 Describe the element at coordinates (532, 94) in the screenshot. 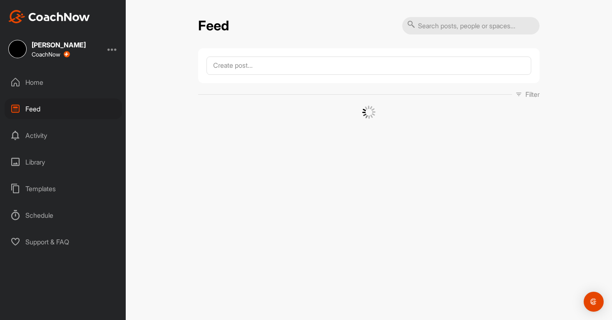

I see `p: Filter` at that location.